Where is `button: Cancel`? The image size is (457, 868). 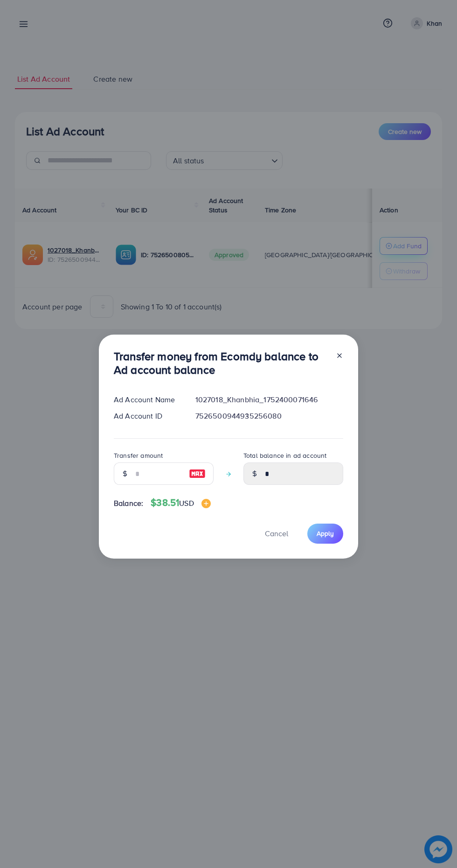
button: Cancel is located at coordinates (277, 533).